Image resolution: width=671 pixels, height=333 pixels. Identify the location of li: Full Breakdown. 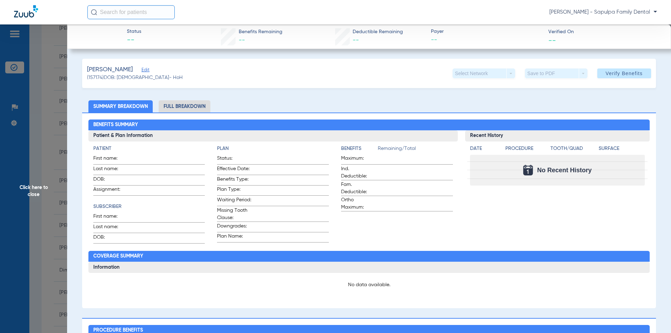
(184, 106).